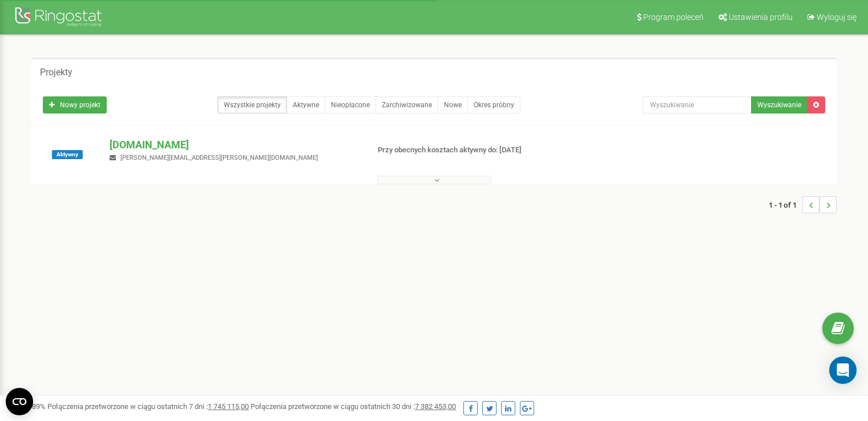  What do you see at coordinates (67, 154) in the screenshot?
I see `span: Aktywny` at bounding box center [67, 154].